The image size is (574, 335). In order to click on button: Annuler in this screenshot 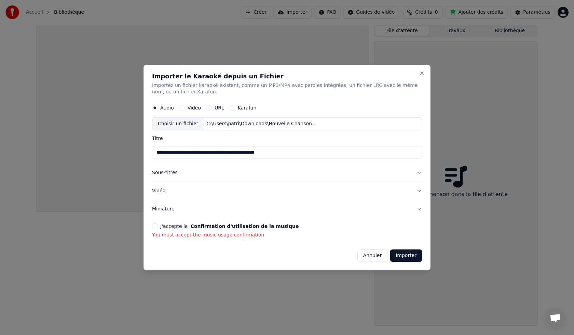, I will do `click(373, 255)`.